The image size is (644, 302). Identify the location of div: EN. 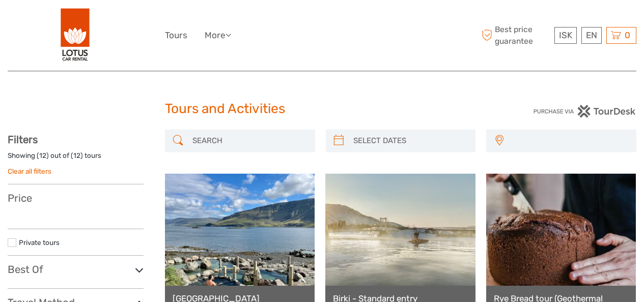
(591, 35).